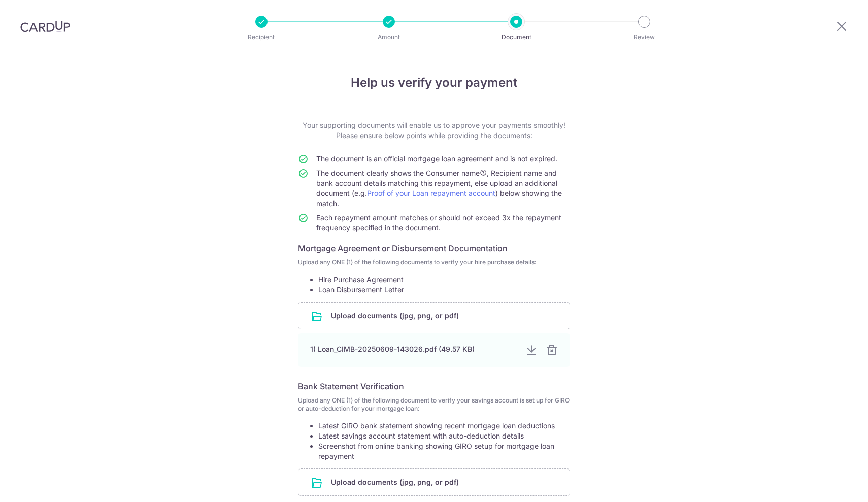 The width and height of the screenshot is (868, 502). Describe the element at coordinates (439, 188) in the screenshot. I see `span: The document clearly shows the Consumer name , Recipient name and bank account details matching t...` at that location.